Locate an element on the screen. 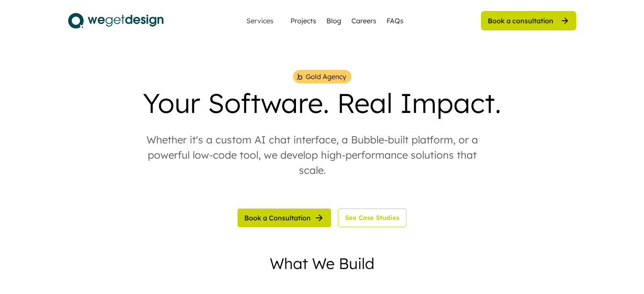  div: Whether it's a custom AI chat interface, a Bubble-built platform, or a powerful low-code tool, we... is located at coordinates (312, 155).